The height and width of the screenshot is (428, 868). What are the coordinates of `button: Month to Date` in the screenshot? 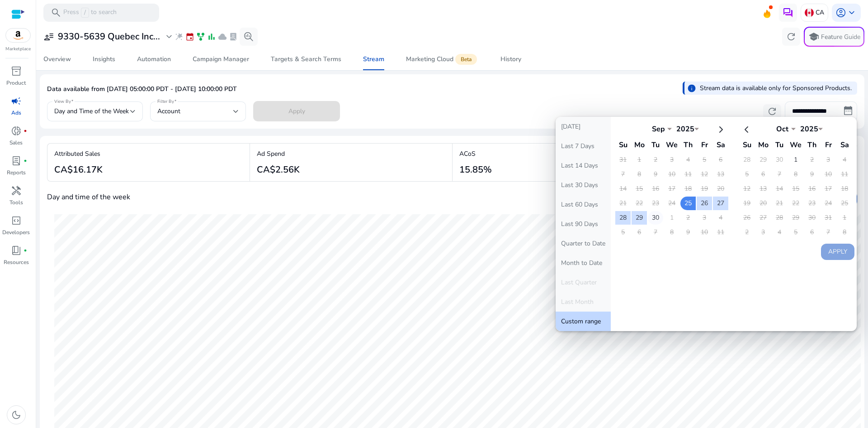 It's located at (583, 262).